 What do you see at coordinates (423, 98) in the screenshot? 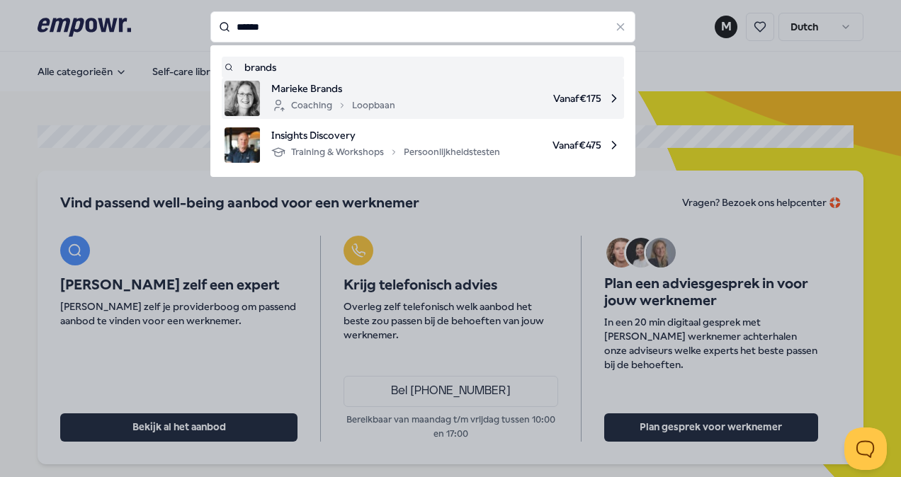
I see `a: product imageMarieke BrandsCoachingLoopbaanVanaf€175` at bounding box center [423, 98].